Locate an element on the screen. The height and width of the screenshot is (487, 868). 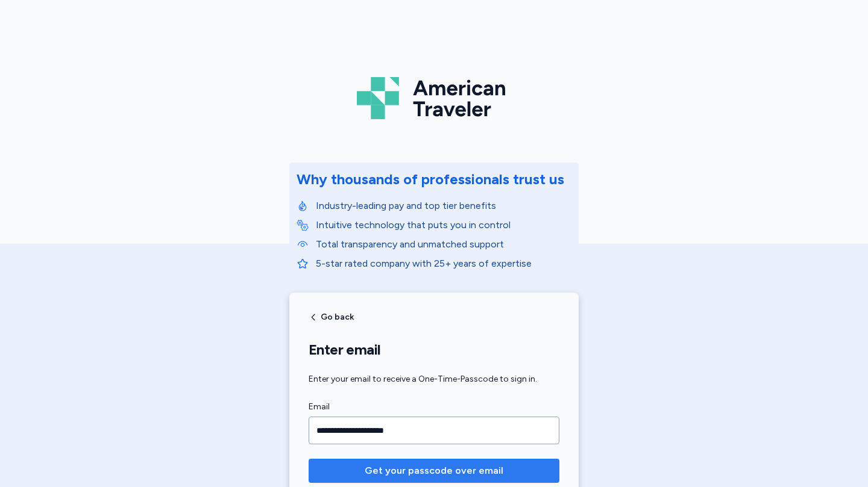
h1: Enter email is located at coordinates (434, 350).